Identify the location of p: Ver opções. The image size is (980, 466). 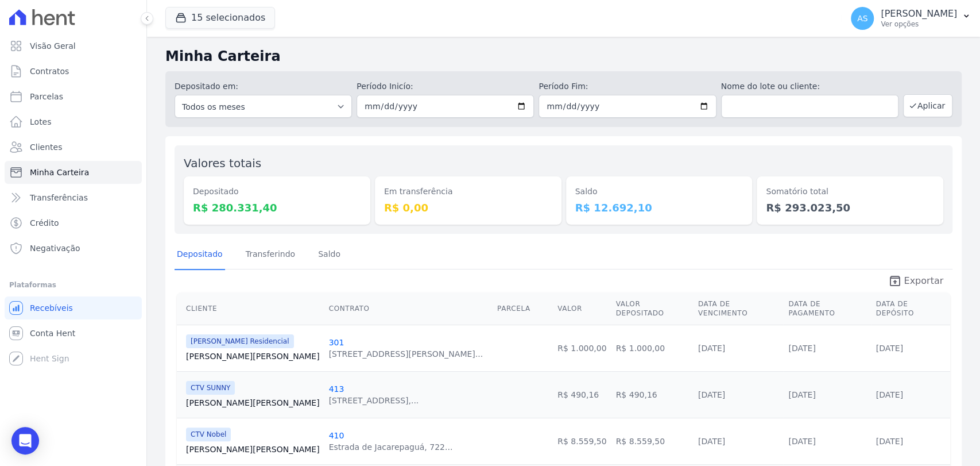
(918, 24).